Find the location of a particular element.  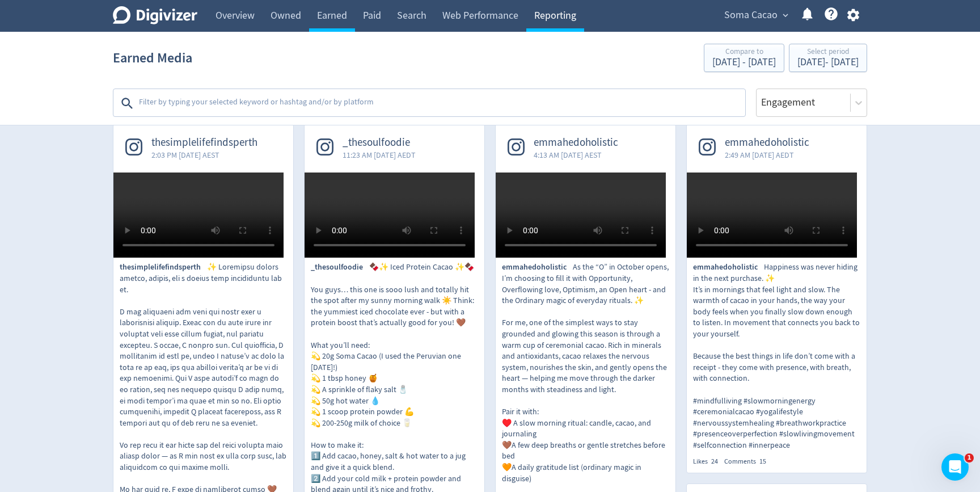

span: 1 is located at coordinates (969, 458).